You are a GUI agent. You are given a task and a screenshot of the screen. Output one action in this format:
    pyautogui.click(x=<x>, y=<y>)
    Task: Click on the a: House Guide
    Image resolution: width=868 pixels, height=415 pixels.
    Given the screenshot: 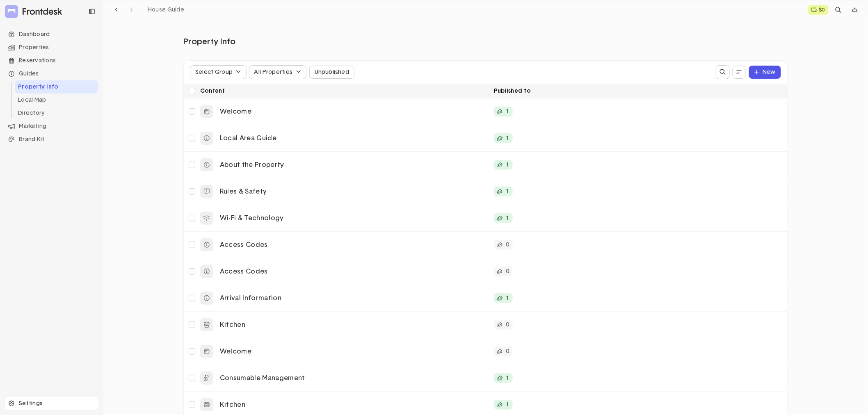 What is the action you would take?
    pyautogui.click(x=166, y=10)
    